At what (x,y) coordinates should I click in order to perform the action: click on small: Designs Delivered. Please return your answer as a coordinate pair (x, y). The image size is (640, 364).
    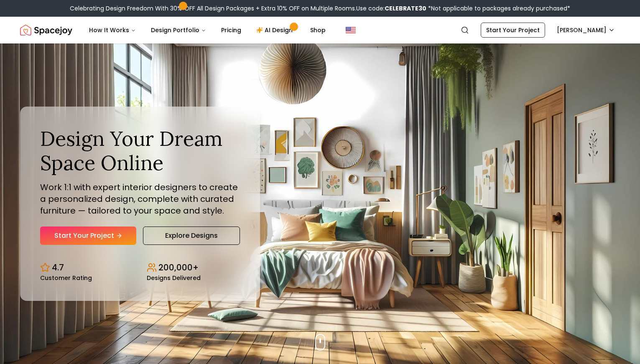
    Looking at the image, I should click on (174, 278).